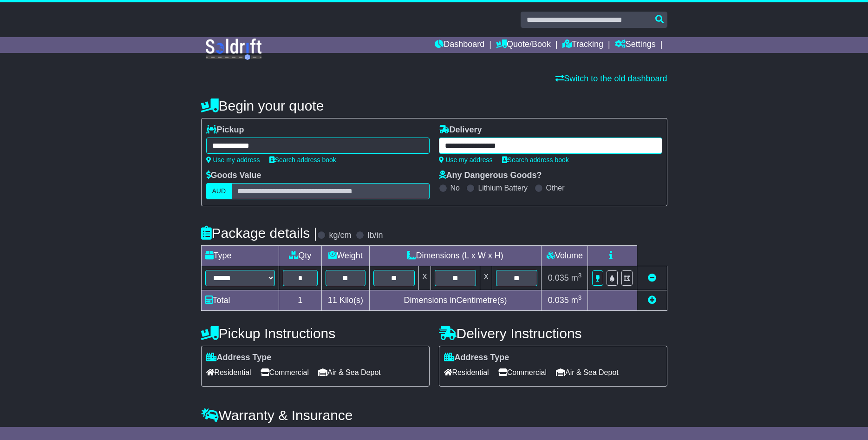  I want to click on span: 11, so click(333, 300).